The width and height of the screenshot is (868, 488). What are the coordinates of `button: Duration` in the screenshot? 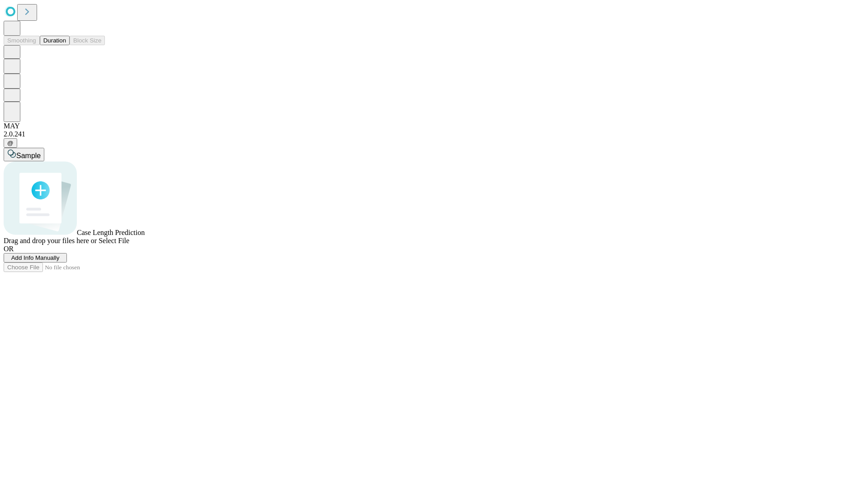 It's located at (55, 40).